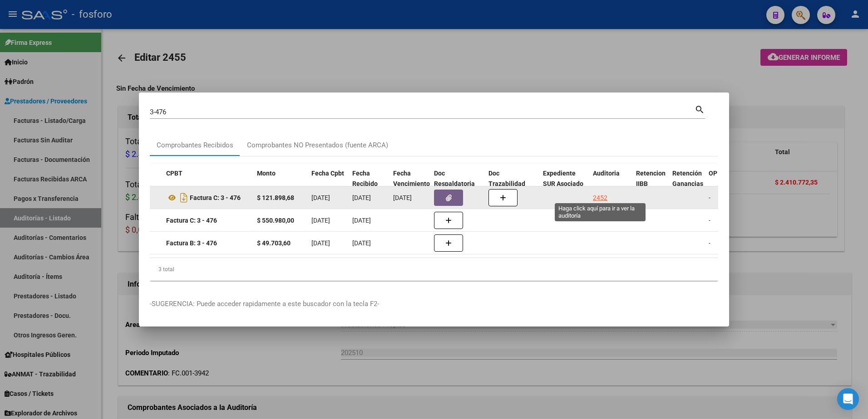  What do you see at coordinates (564, 183) in the screenshot?
I see `datatable-header-cell: Expediente SUR Asociado` at bounding box center [564, 183].